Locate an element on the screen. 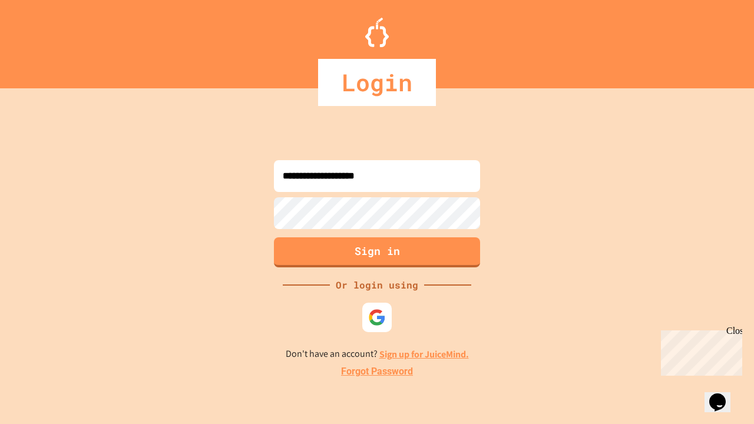  p: Don't have an account? is located at coordinates (377, 354).